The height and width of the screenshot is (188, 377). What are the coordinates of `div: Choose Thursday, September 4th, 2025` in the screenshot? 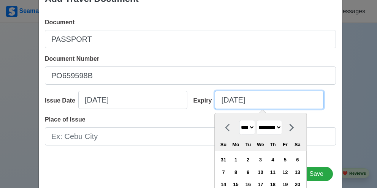 It's located at (273, 160).